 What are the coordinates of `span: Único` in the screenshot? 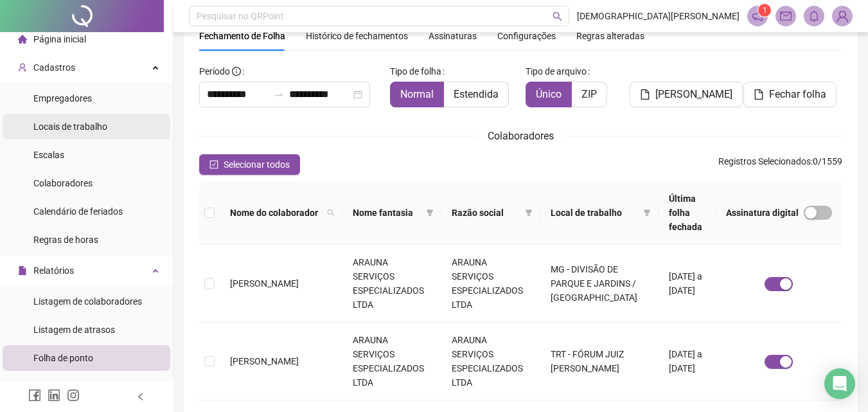 It's located at (549, 93).